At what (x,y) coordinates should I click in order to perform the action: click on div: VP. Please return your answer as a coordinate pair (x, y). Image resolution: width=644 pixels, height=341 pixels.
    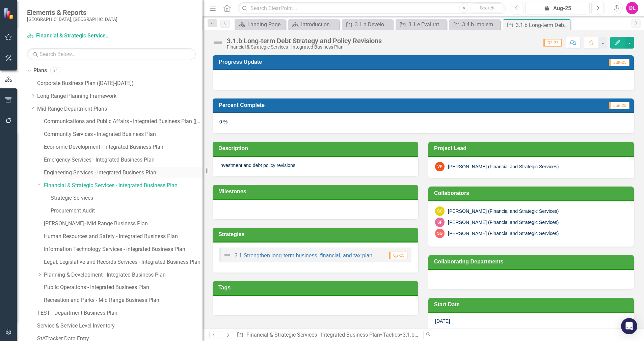
    Looking at the image, I should click on (440, 166).